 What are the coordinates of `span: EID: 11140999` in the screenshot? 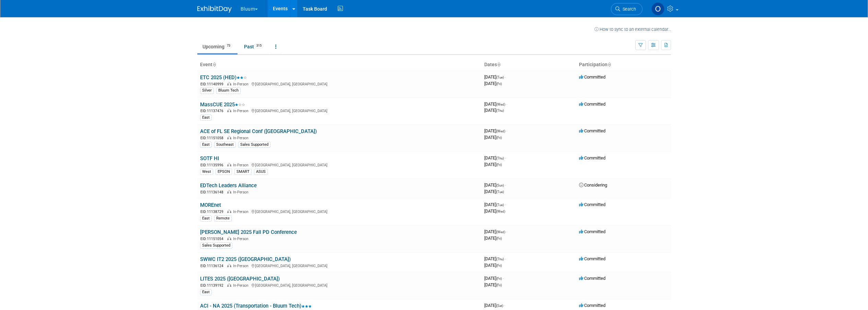 It's located at (213, 84).